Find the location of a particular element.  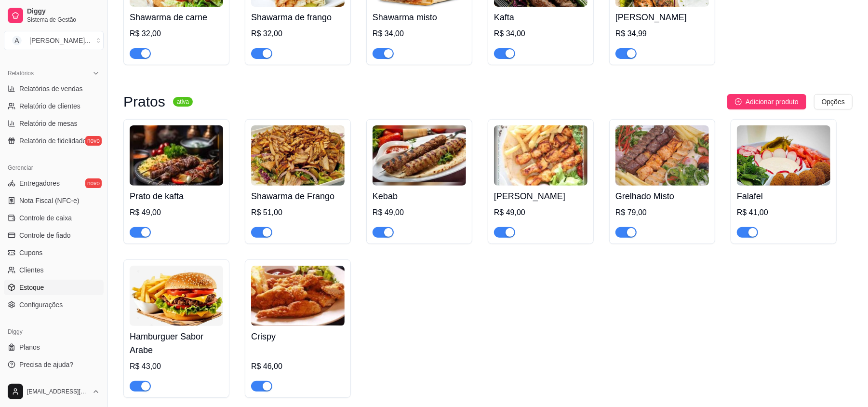

div: R$ 34,99 is located at coordinates (662, 34).